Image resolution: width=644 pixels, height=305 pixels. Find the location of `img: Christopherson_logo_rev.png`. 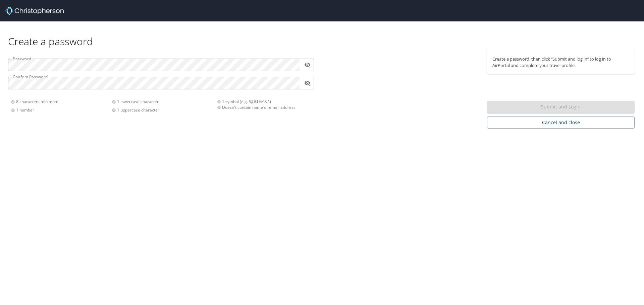

img: Christopherson_logo_rev.png is located at coordinates (35, 11).